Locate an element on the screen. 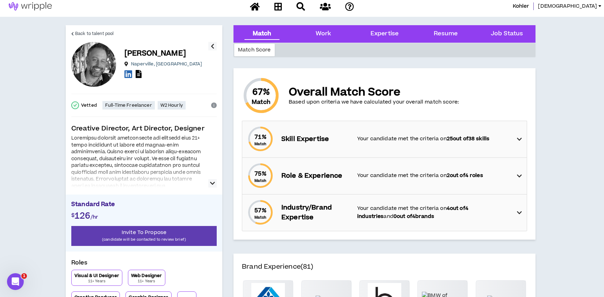 Image resolution: width=604 pixels, height=297 pixels. div: Matt D. is located at coordinates (94, 64).